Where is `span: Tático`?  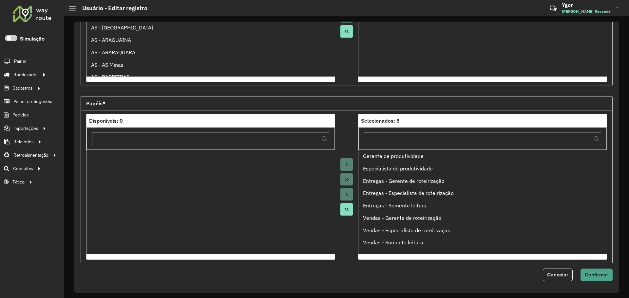
span: Tático is located at coordinates (18, 182).